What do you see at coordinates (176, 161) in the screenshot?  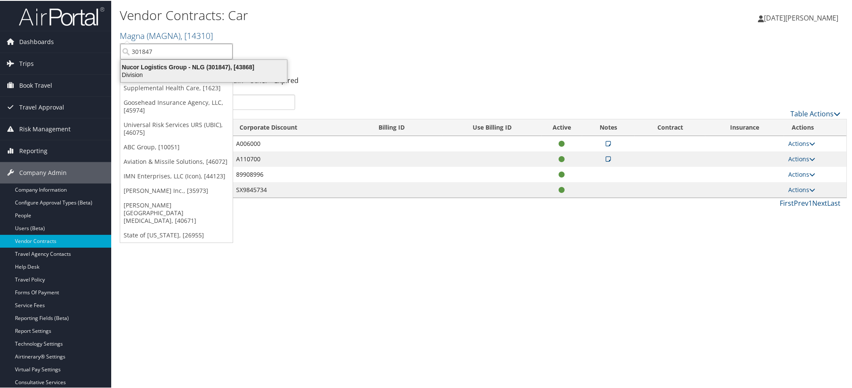 I see `a: Aviation & Missile Solutions, [46072]` at bounding box center [176, 161].